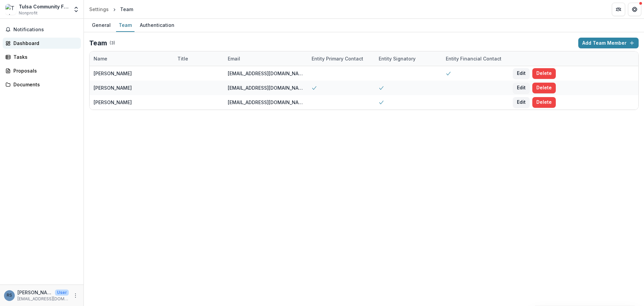  Describe the element at coordinates (28, 13) in the screenshot. I see `span: Nonprofit` at that location.